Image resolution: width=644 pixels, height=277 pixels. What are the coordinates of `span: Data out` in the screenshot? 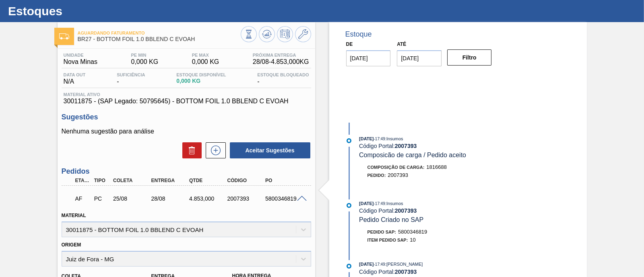 It's located at (74, 75).